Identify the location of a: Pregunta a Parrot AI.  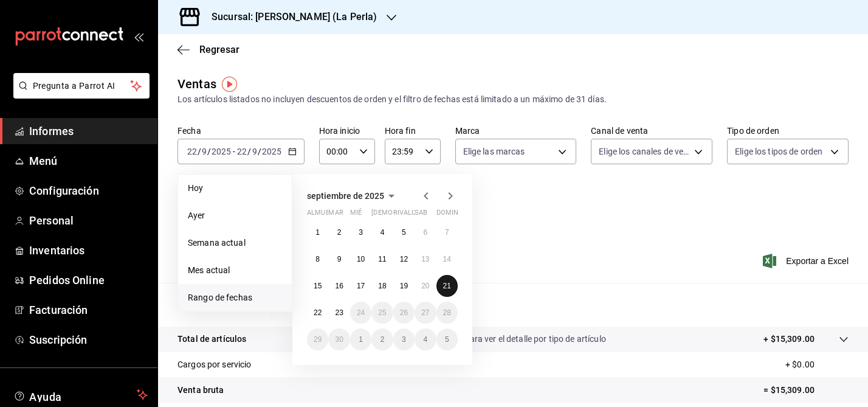
(79, 94).